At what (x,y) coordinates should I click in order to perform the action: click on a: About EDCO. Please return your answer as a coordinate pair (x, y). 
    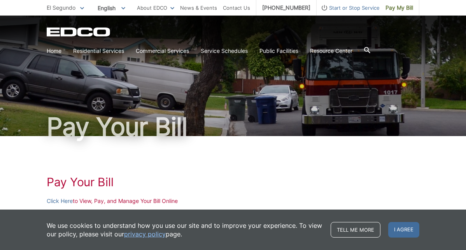
    Looking at the image, I should click on (156, 8).